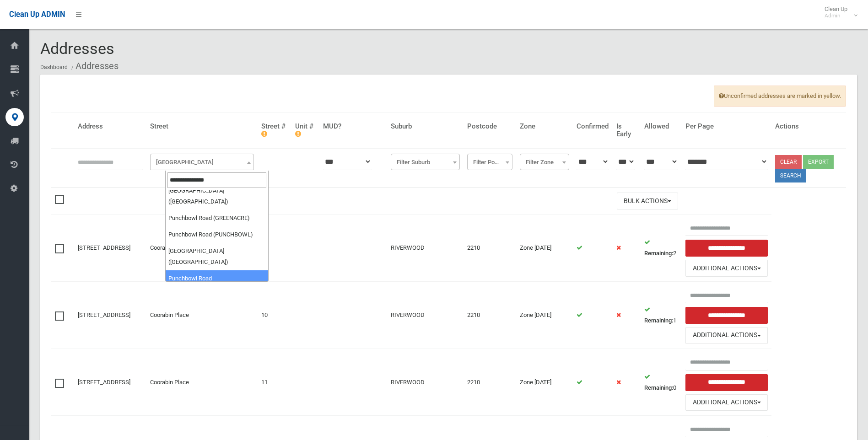 Image resolution: width=868 pixels, height=440 pixels. I want to click on h4: Postcode, so click(489, 126).